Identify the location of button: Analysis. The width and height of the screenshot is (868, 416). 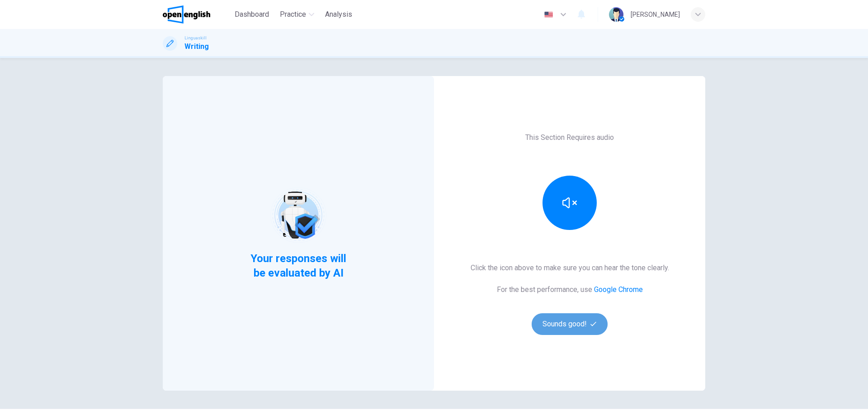
(339, 14).